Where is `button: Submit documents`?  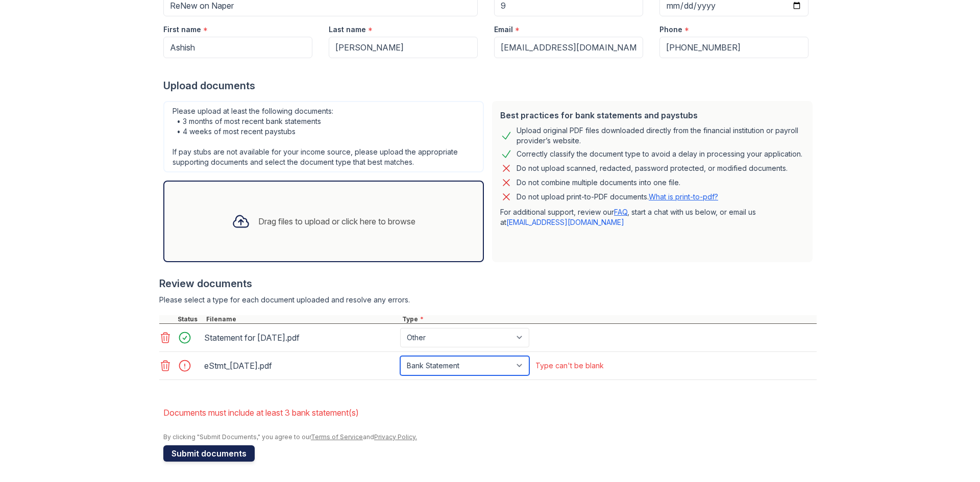
button: Submit documents is located at coordinates (209, 454).